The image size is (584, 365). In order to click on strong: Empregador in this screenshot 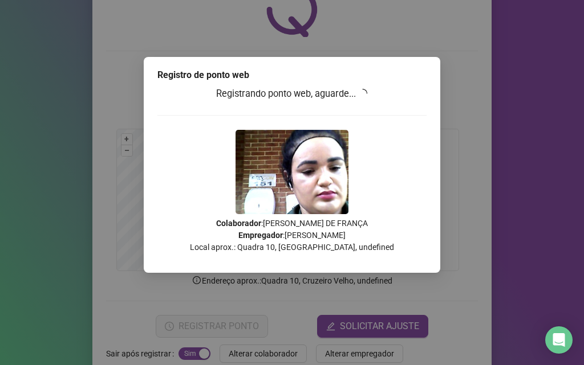, I will do `click(261, 235)`.